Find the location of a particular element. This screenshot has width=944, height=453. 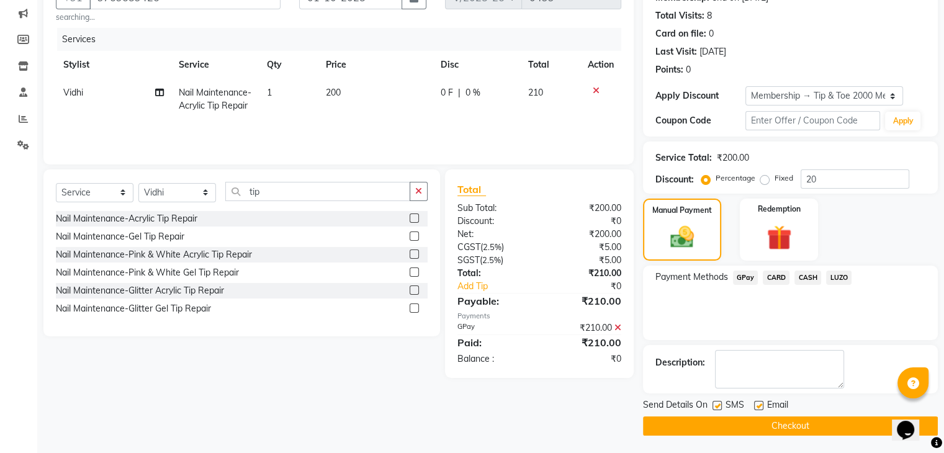

img: _gift.svg is located at coordinates (779, 238).